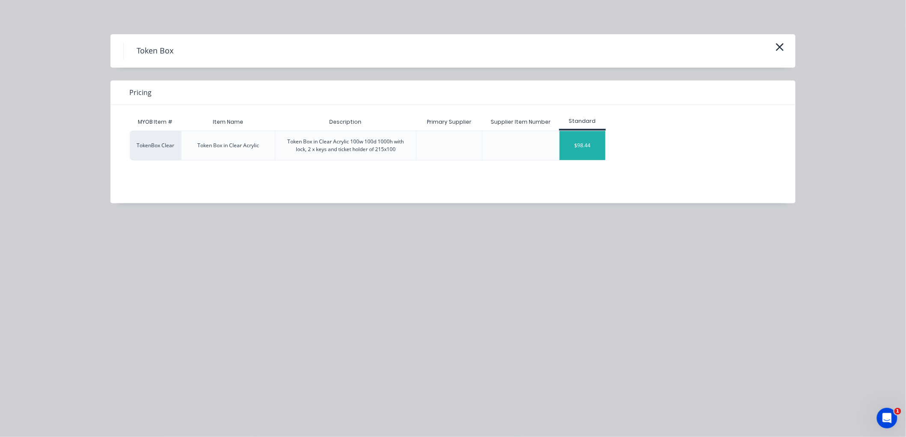 This screenshot has width=906, height=437. What do you see at coordinates (155, 122) in the screenshot?
I see `div: MYOB Item #` at bounding box center [155, 122].